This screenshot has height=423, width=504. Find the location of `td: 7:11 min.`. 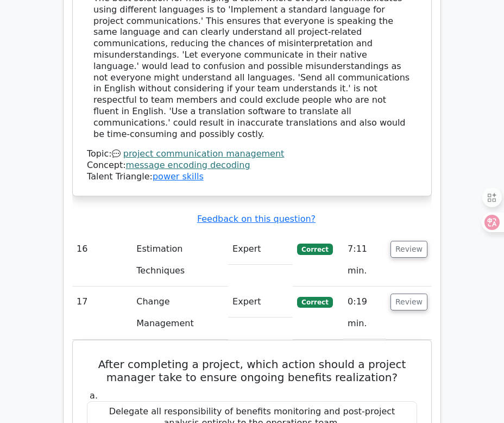

td: 7:11 min. is located at coordinates (365, 260).